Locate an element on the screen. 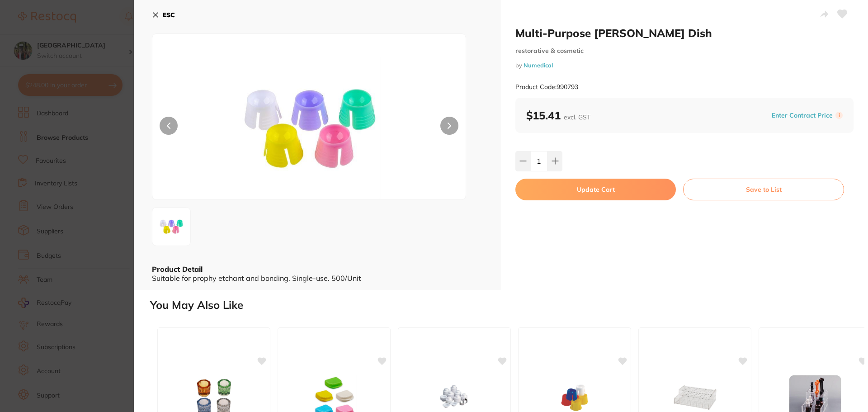  b: Product Detail is located at coordinates (177, 269).